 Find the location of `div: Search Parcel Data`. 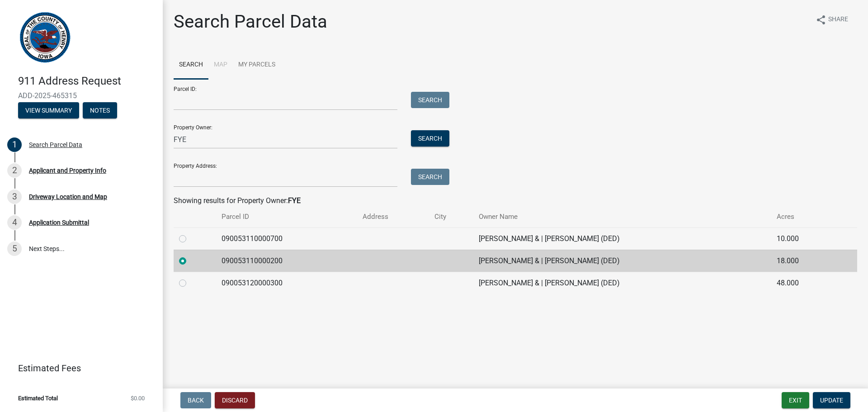

div: Search Parcel Data is located at coordinates (55, 144).